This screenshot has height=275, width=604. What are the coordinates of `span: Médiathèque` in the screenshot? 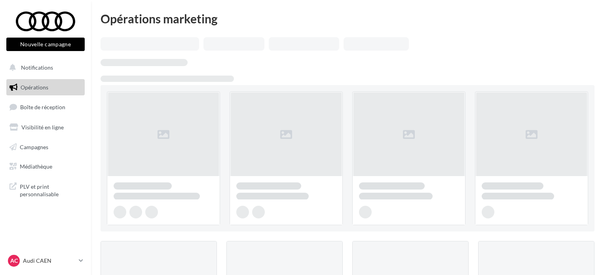 It's located at (36, 166).